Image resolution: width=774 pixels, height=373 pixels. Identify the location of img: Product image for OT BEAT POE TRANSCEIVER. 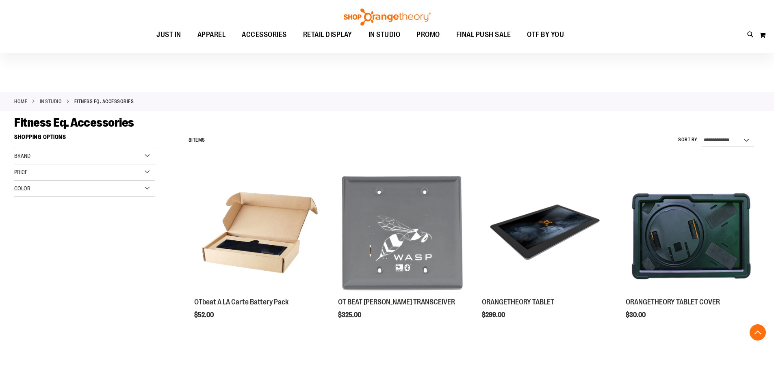
(403, 232).